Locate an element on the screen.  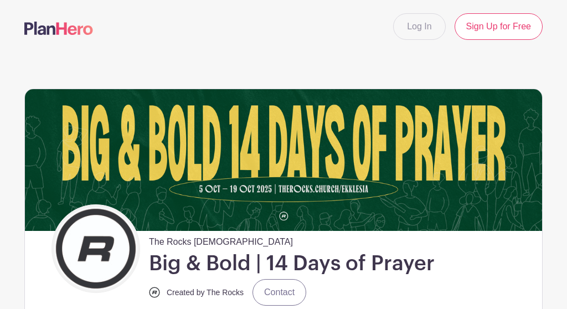
img: Big&Bold%2014%20Days%20of%20Prayer_Header.png is located at coordinates (284, 160).